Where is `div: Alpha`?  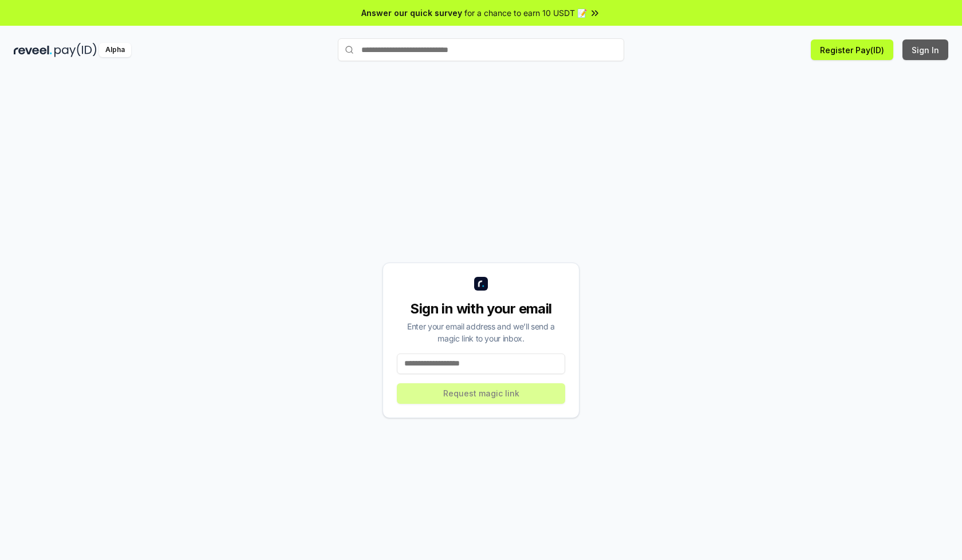
div: Alpha is located at coordinates (115, 50).